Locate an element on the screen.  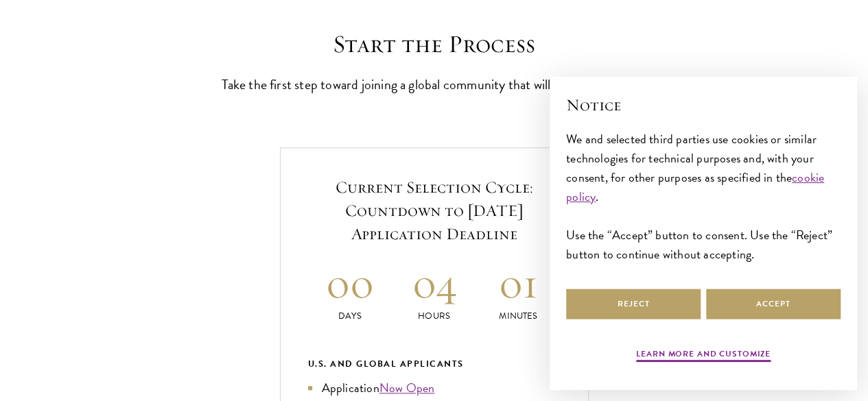
button: Learn more and customize is located at coordinates (703, 356).